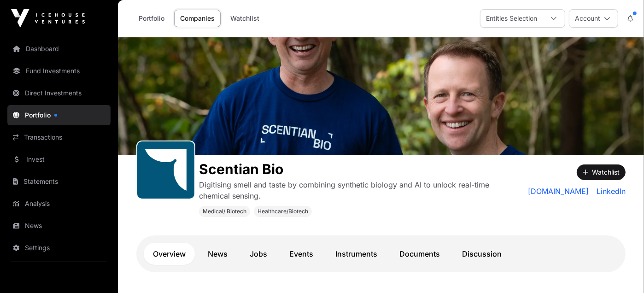 This screenshot has width=644, height=293. Describe the element at coordinates (59, 203) in the screenshot. I see `a: Analysis` at that location.